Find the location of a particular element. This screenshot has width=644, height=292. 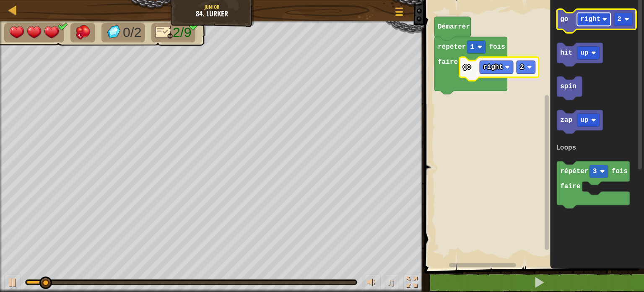

span: 0/2 is located at coordinates (132, 33).